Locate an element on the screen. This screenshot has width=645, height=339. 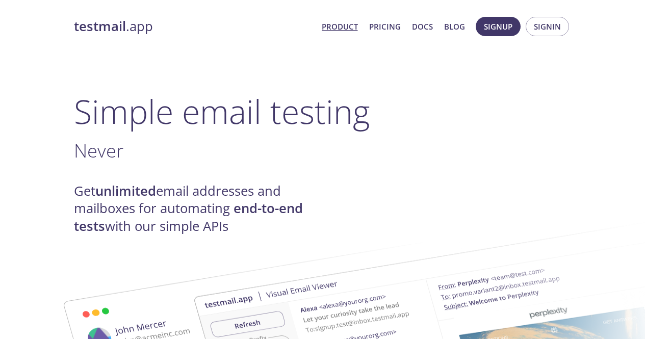
strong: testmail is located at coordinates (100, 26).